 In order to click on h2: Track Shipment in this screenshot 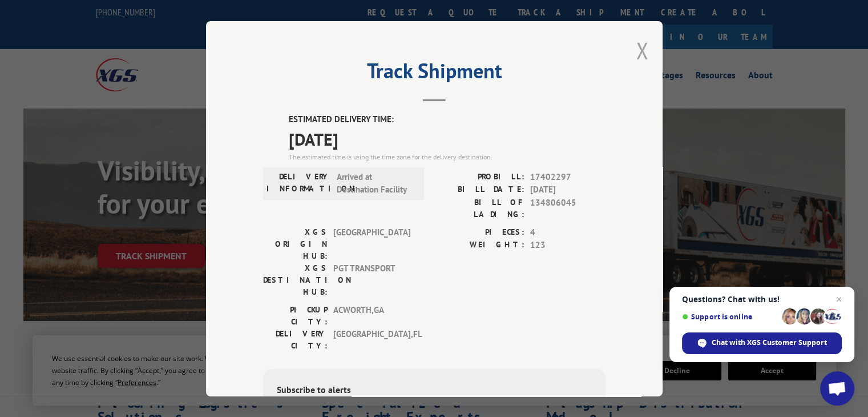, I will do `click(435, 73)`.